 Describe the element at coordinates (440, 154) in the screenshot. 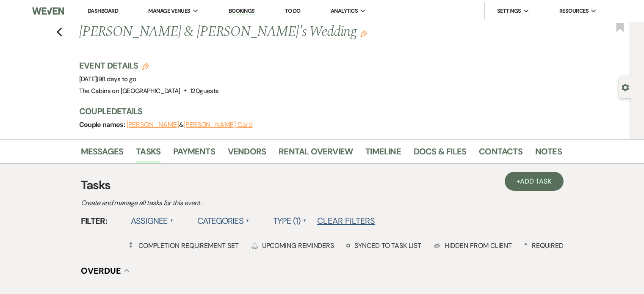

I see `a: Docs & Files` at that location.